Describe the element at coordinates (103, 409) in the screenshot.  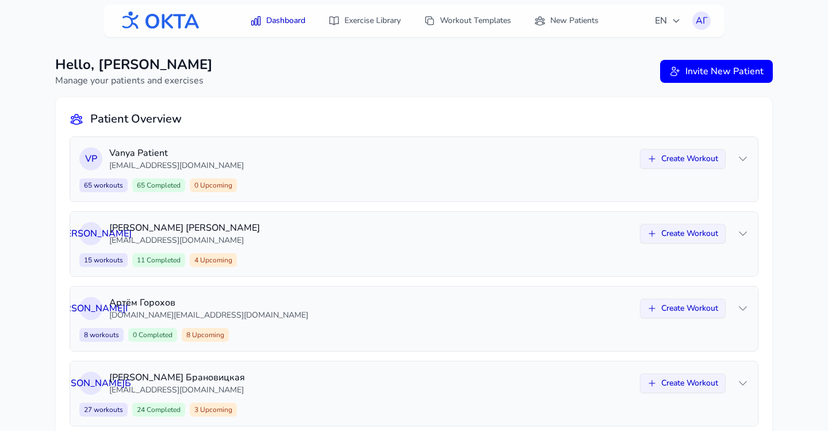
I see `span: 27` at that location.